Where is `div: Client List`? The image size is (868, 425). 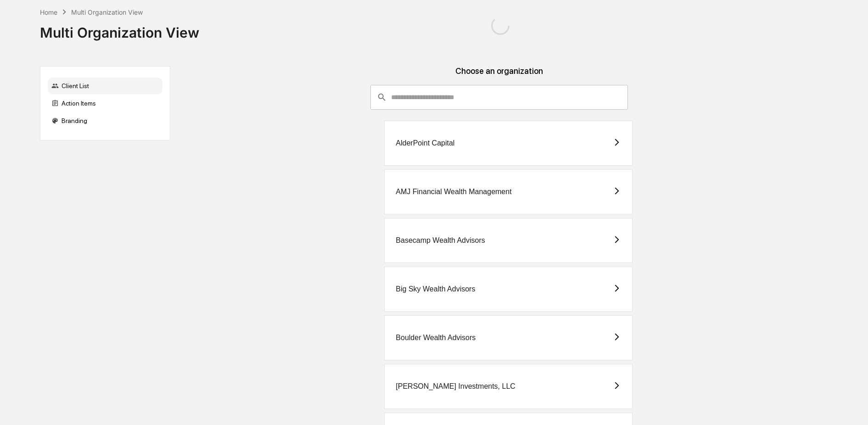
div: Client List is located at coordinates (105, 86).